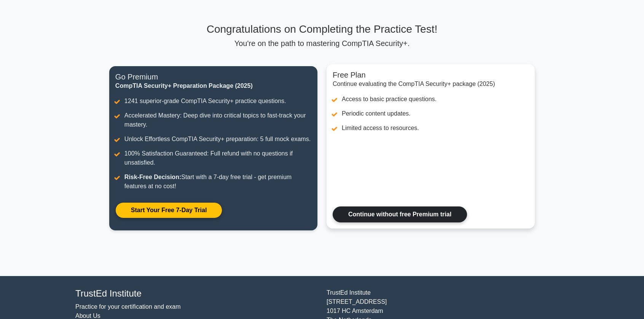  What do you see at coordinates (169, 210) in the screenshot?
I see `a: Start Your Free 7-Day Trial` at bounding box center [169, 210].